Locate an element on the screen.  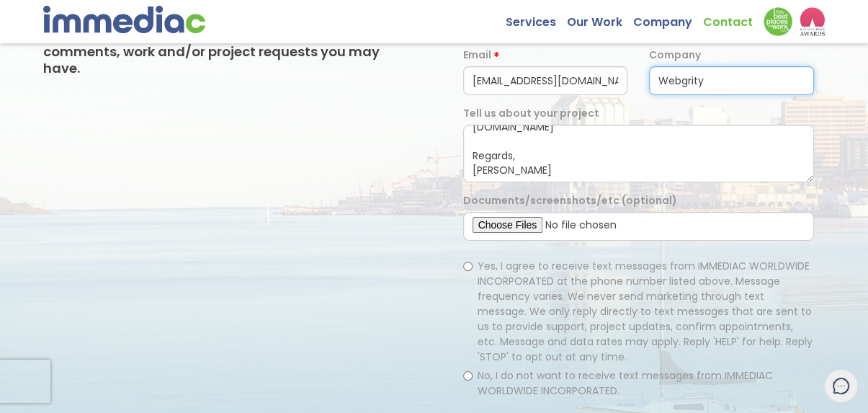
a: Contact is located at coordinates (733, 18).